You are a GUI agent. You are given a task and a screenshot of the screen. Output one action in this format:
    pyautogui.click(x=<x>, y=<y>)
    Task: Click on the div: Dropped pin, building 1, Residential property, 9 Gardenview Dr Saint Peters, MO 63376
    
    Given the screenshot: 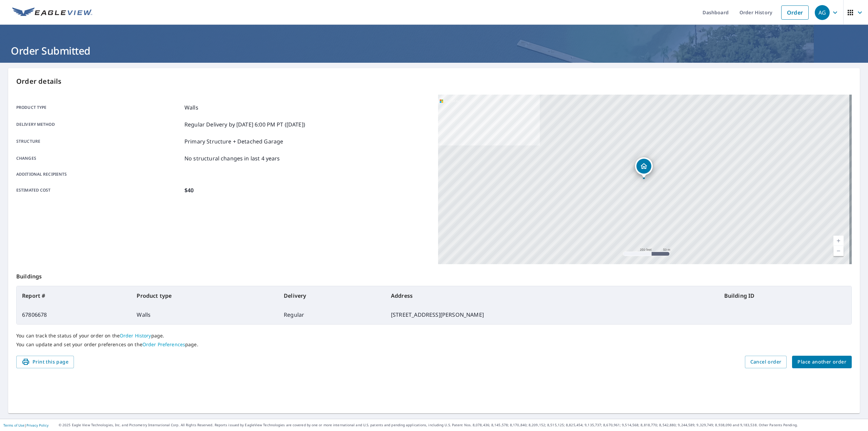 What is the action you would take?
    pyautogui.click(x=644, y=168)
    